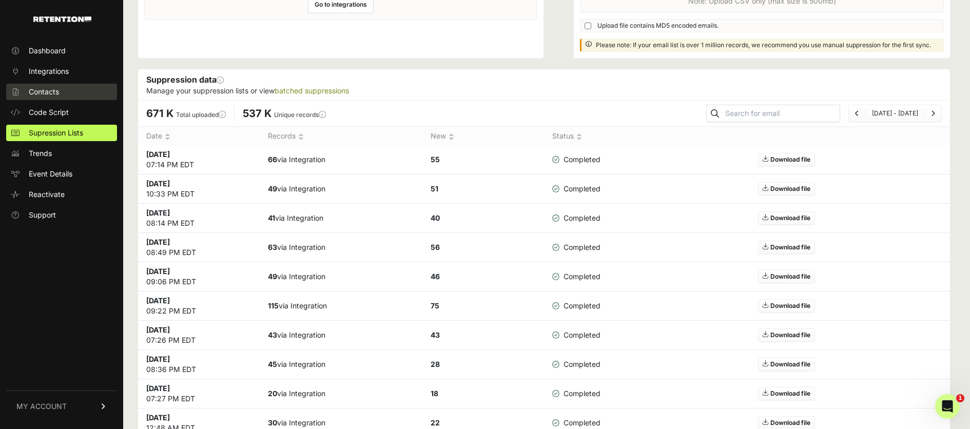 Image resolution: width=970 pixels, height=429 pixels. What do you see at coordinates (160, 113) in the screenshot?
I see `span: 671 K` at bounding box center [160, 113].